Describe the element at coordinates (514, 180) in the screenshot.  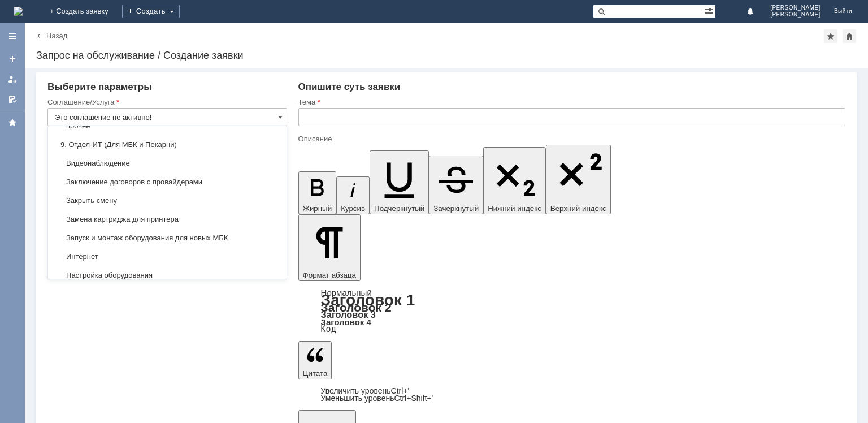
I see `button: Нижний индекс` at that location.